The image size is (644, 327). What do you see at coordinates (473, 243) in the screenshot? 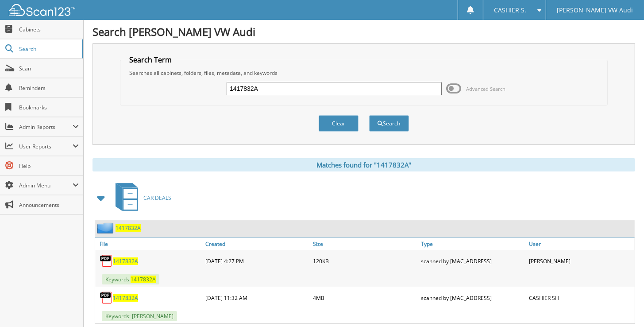
I see `a: Type` at bounding box center [473, 243].